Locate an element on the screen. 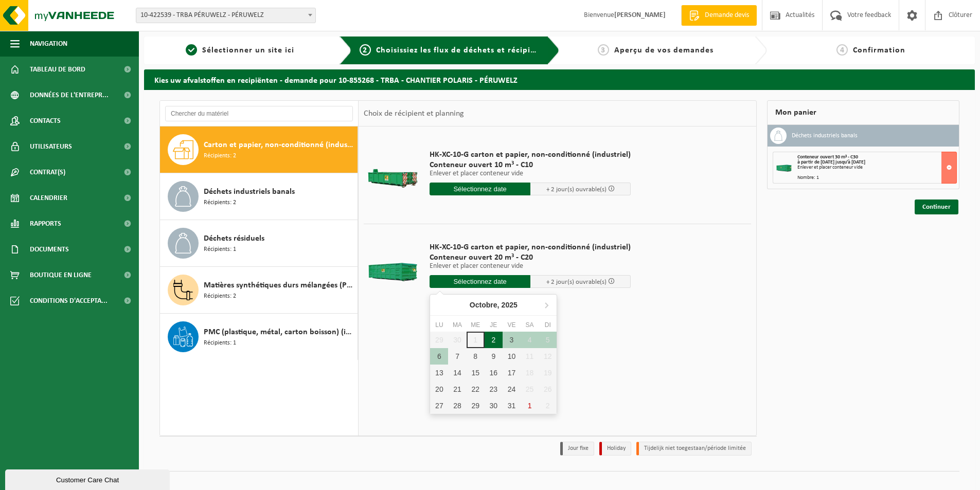 The height and width of the screenshot is (490, 980). div: Choix de récipient et planning is located at coordinates (414, 114).